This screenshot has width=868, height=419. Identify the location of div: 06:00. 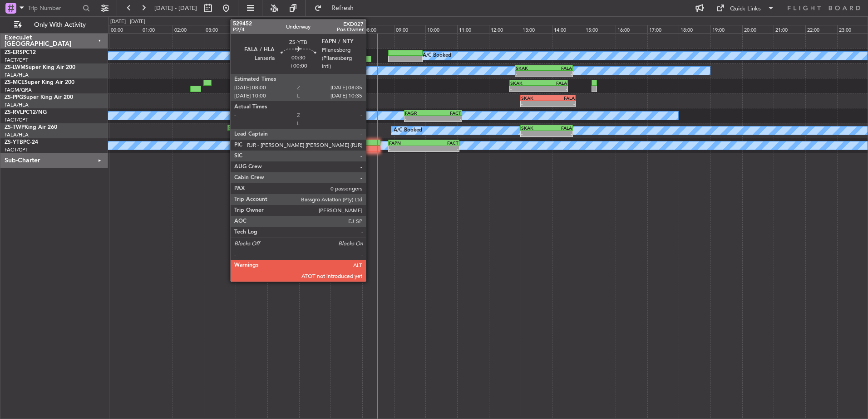
(315, 29).